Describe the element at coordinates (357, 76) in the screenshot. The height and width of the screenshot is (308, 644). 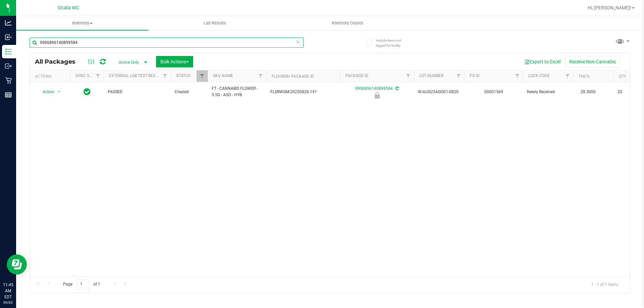
I see `a: Package ID` at that location.